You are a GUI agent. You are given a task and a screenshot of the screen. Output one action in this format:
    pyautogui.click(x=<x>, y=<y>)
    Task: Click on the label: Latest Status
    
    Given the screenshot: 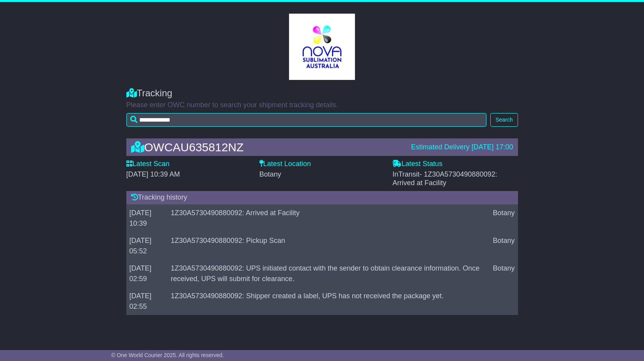 What is the action you would take?
    pyautogui.click(x=417, y=164)
    